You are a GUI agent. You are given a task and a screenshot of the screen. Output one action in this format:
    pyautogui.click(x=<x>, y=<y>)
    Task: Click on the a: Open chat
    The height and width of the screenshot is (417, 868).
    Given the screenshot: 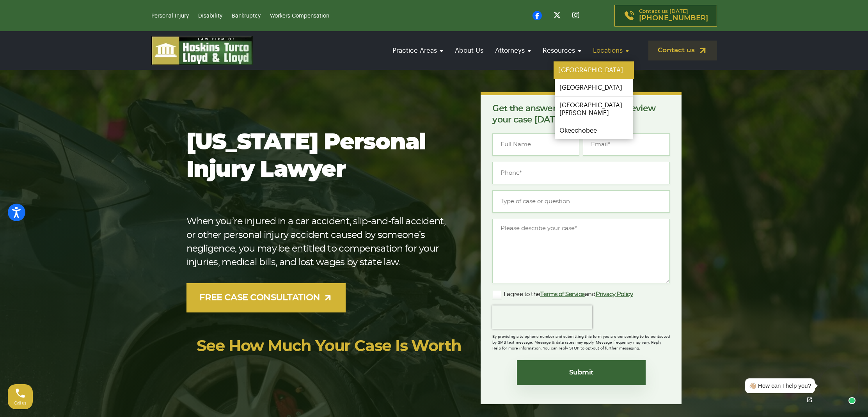 What is the action you would take?
    pyautogui.click(x=809, y=400)
    